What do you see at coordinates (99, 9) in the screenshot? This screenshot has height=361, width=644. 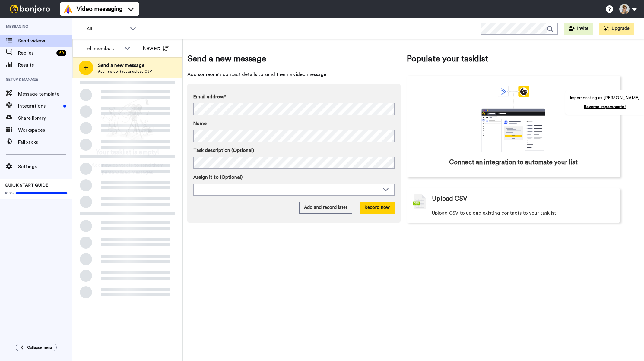 I see `span: Video messaging` at bounding box center [99, 9].